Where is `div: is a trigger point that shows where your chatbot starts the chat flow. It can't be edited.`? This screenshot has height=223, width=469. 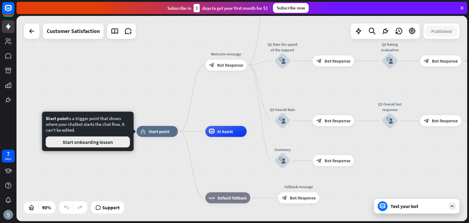
div: is a trigger point that shows where your chatbot starts the chat flow. It can't be edited. is located at coordinates (88, 131).